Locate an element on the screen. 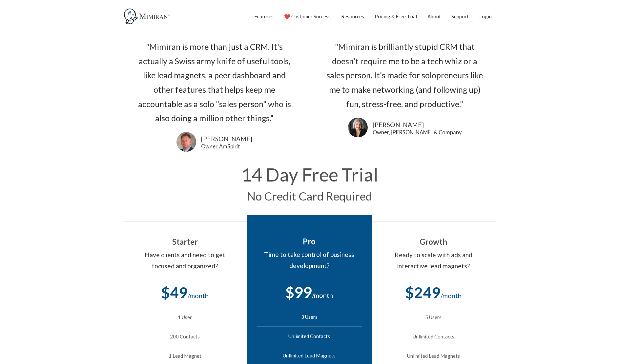 The width and height of the screenshot is (619, 364). a: Login is located at coordinates (486, 16).